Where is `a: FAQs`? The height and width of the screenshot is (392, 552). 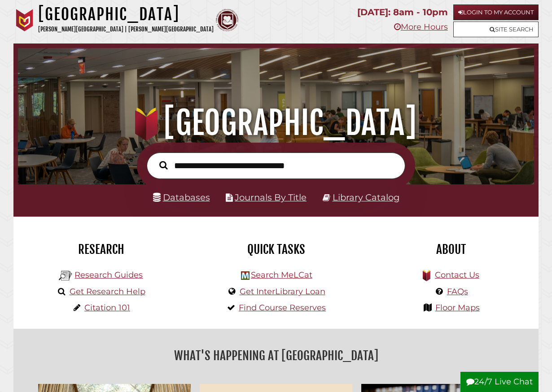
a: FAQs is located at coordinates (457, 291).